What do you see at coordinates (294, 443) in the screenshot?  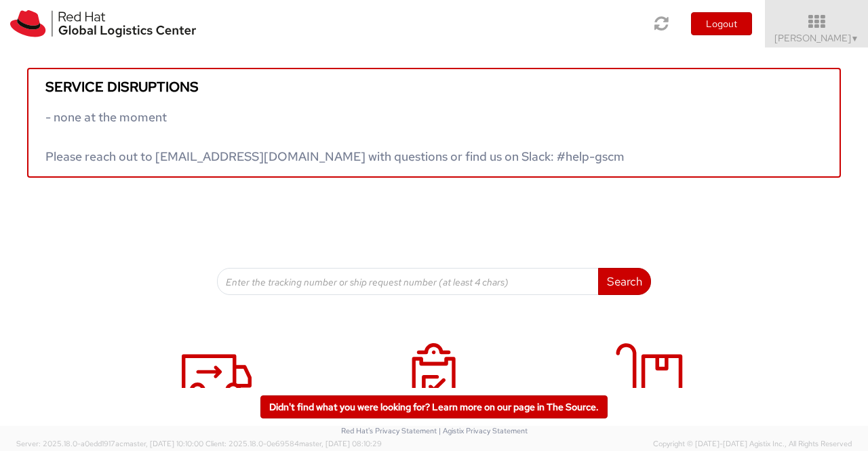 I see `span: Client: 2025.18.0-0e69584` at bounding box center [294, 443].